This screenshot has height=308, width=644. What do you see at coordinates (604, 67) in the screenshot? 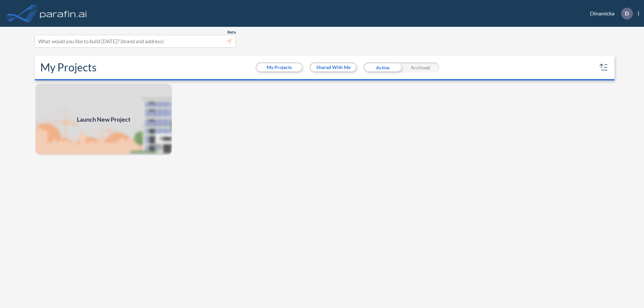
I see `button: sort` at bounding box center [604, 67].